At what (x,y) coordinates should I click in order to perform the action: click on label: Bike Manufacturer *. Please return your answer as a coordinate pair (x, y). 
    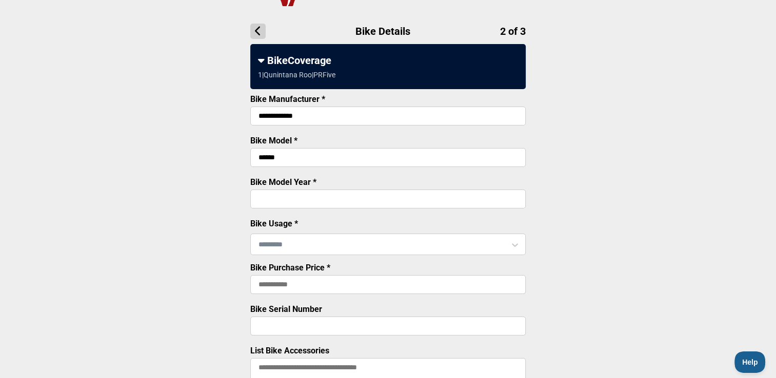
    Looking at the image, I should click on (288, 99).